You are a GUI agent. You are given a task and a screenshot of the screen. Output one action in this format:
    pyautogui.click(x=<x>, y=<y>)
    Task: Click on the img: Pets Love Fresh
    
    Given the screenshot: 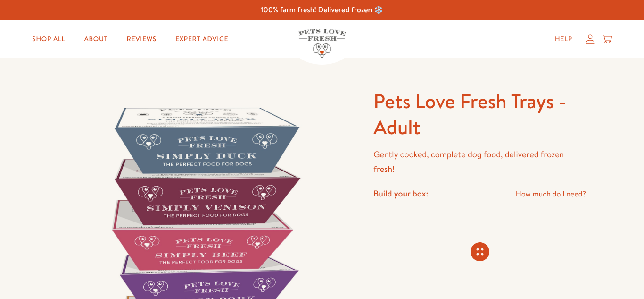 What is the action you would take?
    pyautogui.click(x=322, y=43)
    